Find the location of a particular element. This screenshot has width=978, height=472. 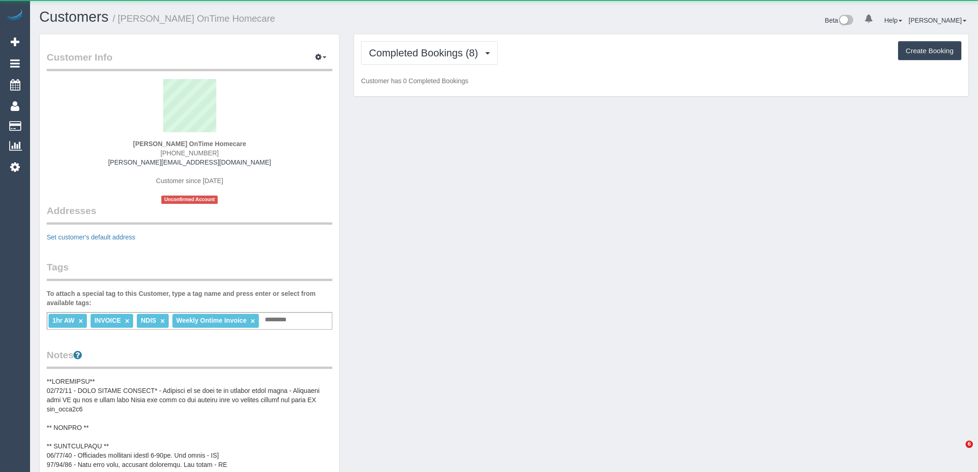

label: To attach a special tag to this Customer, type a tag name and press enter or select from availabl... is located at coordinates (189, 298).